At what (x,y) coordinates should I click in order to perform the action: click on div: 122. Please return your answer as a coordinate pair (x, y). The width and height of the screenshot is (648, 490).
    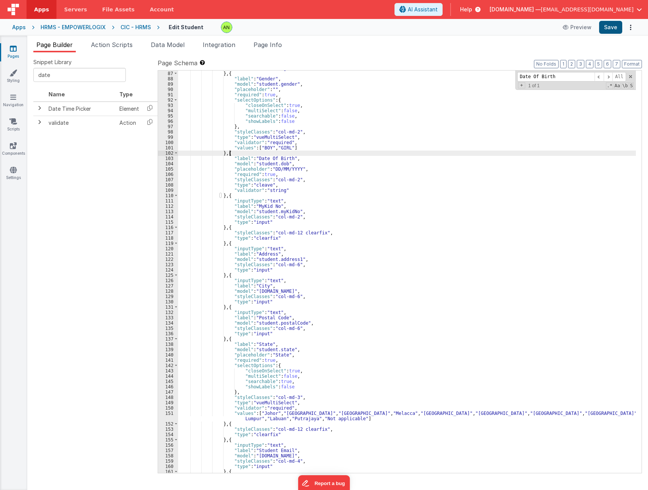
    Looking at the image, I should click on (168, 259).